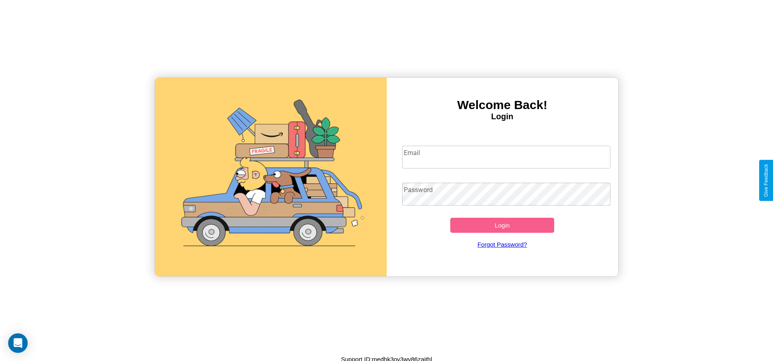 This screenshot has width=773, height=361. Describe the element at coordinates (766, 181) in the screenshot. I see `div: Give Feedback` at that location.